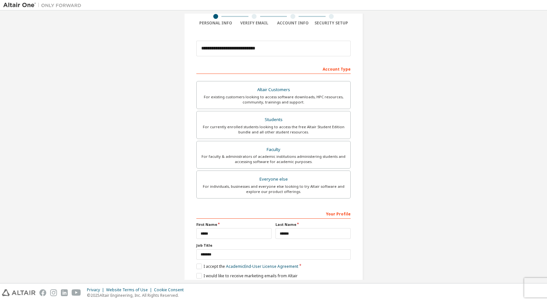  What do you see at coordinates (274, 159) in the screenshot?
I see `div: For faculty & administrators of academic institutions administering students and accessing softwa...` at bounding box center [274, 159].